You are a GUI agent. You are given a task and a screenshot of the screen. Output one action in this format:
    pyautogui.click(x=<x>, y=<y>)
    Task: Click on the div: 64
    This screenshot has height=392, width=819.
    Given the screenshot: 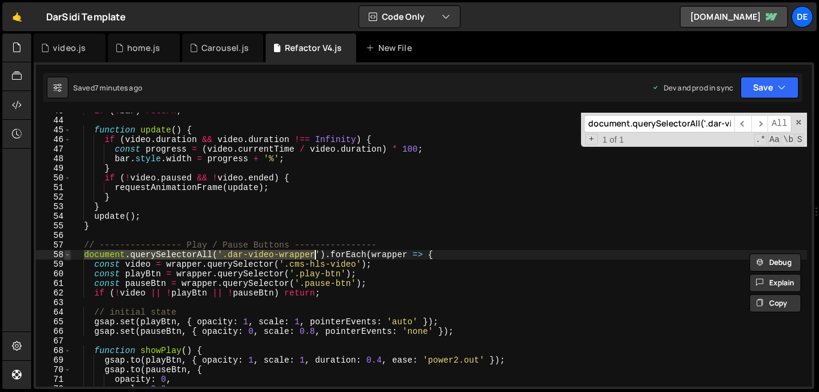 What is the action you would take?
    pyautogui.click(x=53, y=312)
    